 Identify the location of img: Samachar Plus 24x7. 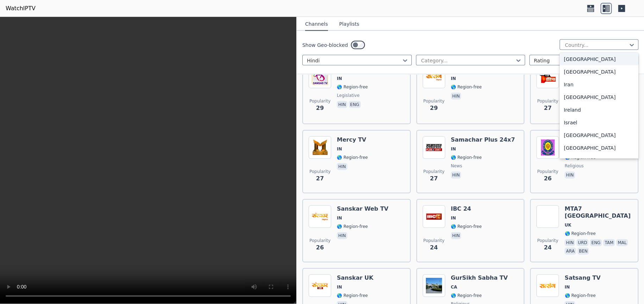
(434, 148).